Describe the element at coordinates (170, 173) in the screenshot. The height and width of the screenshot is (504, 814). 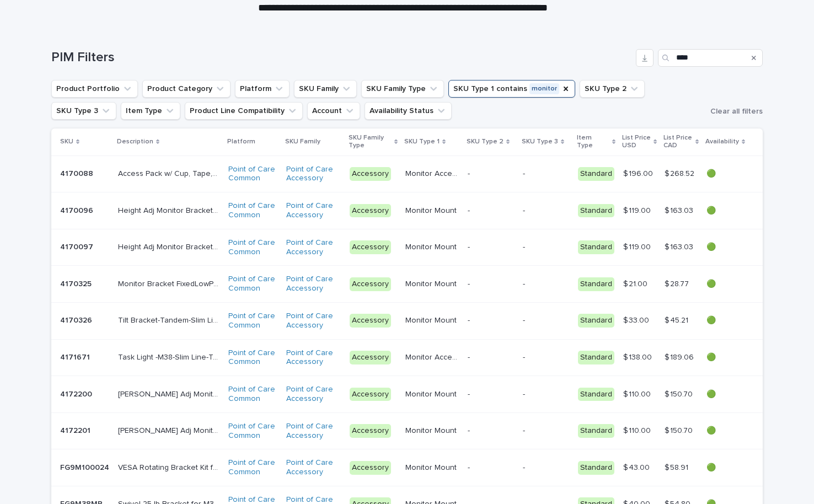
I see `p: Access Pack w/ Cup, Tape, Wipes` at that location.